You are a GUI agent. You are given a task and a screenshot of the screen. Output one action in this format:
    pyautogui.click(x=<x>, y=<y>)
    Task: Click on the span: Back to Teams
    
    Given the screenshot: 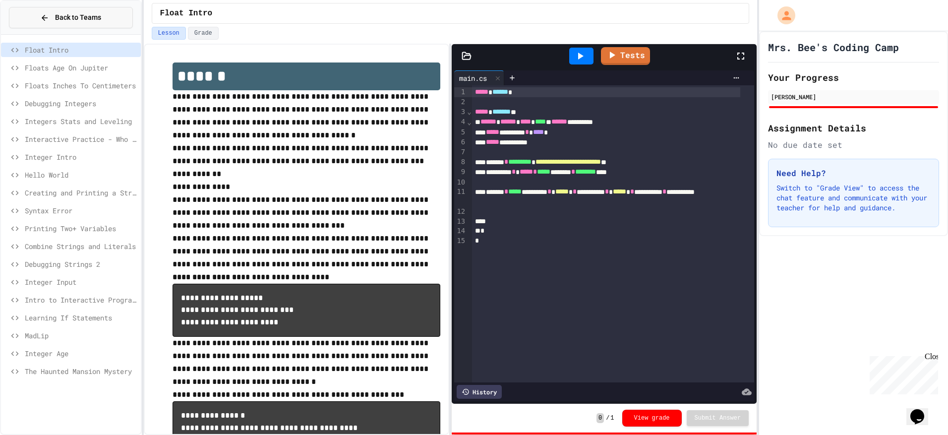 What is the action you would take?
    pyautogui.click(x=78, y=17)
    